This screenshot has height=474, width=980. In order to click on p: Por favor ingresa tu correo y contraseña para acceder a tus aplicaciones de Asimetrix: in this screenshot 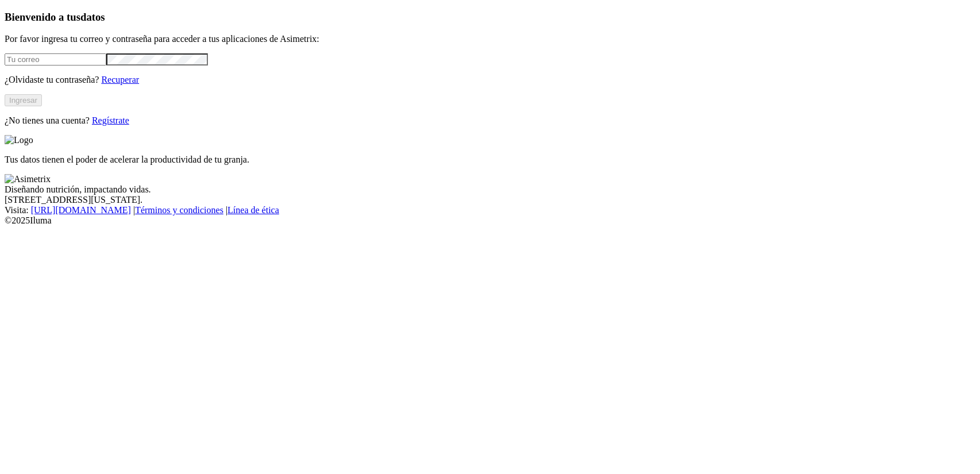, I will do `click(490, 39)`.